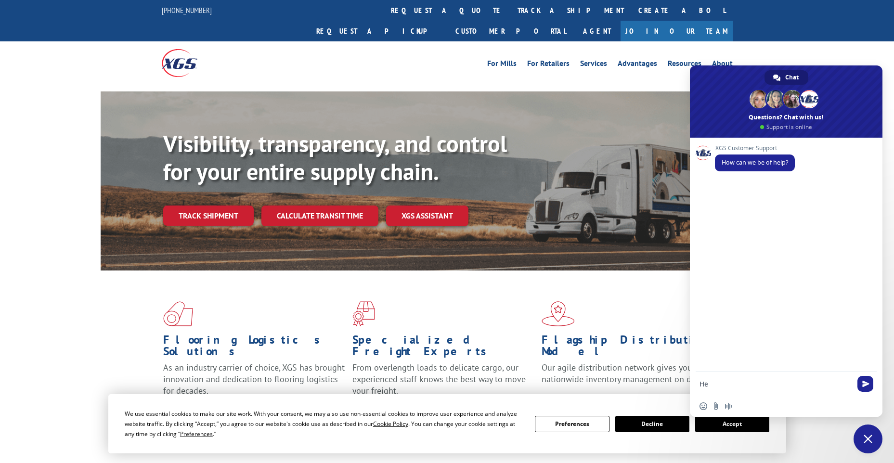 Image resolution: width=894 pixels, height=463 pixels. What do you see at coordinates (511, 31) in the screenshot?
I see `a: Customer Portal` at bounding box center [511, 31].